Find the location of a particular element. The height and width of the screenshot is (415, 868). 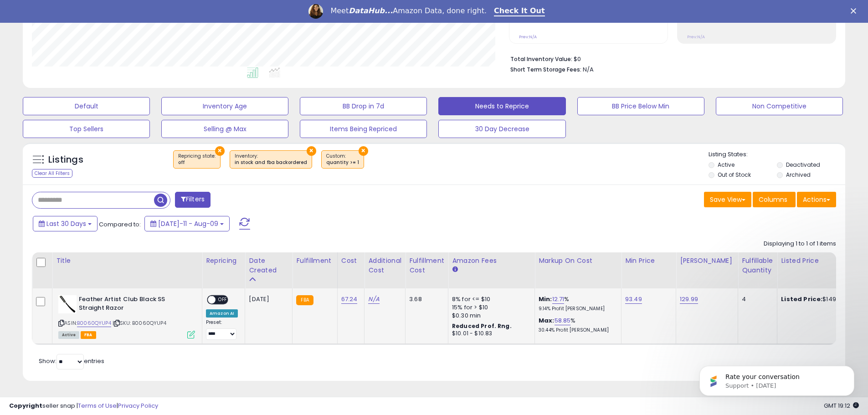

span: N/A is located at coordinates (588, 70).